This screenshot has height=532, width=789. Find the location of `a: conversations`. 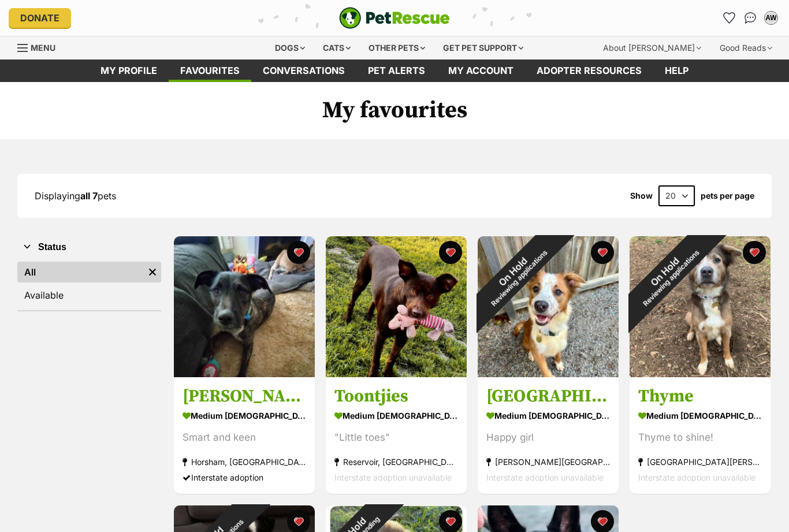

a: conversations is located at coordinates (304, 71).